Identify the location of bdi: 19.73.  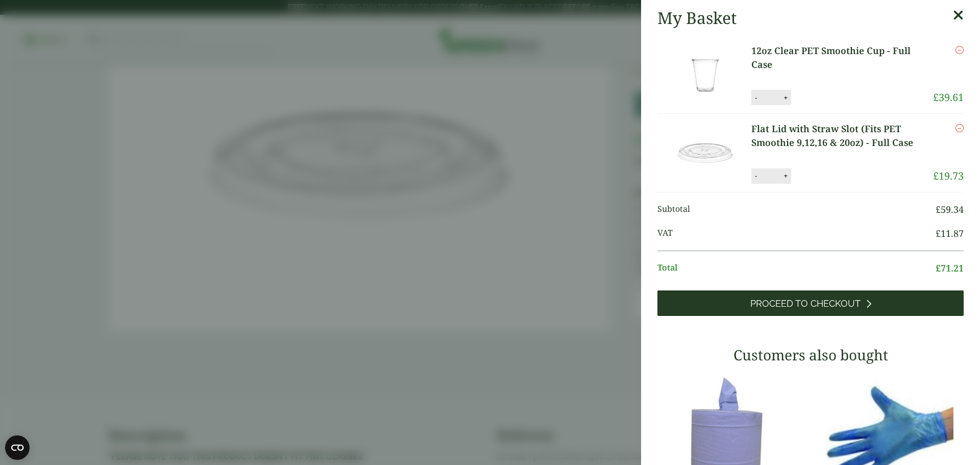
(948, 175).